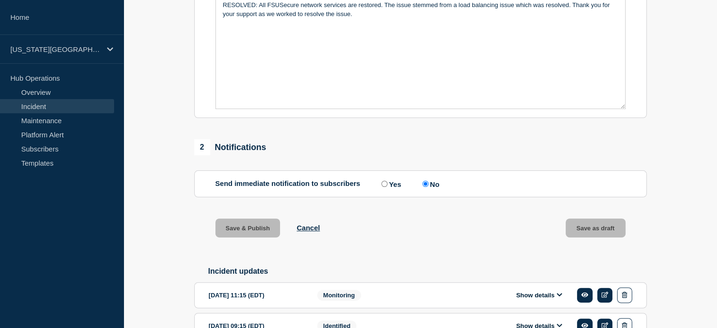 This screenshot has height=328, width=717. I want to click on p: Send immediate notification to subscribers, so click(288, 183).